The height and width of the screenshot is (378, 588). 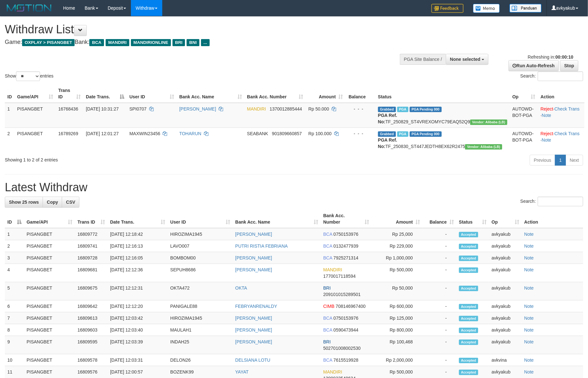 I want to click on img: MOTION_logo.png, so click(x=29, y=8).